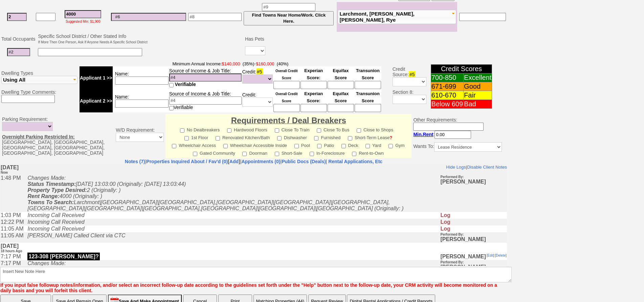 The height and width of the screenshot is (302, 644). What do you see at coordinates (343, 146) in the screenshot?
I see `input: Deck` at bounding box center [343, 146].